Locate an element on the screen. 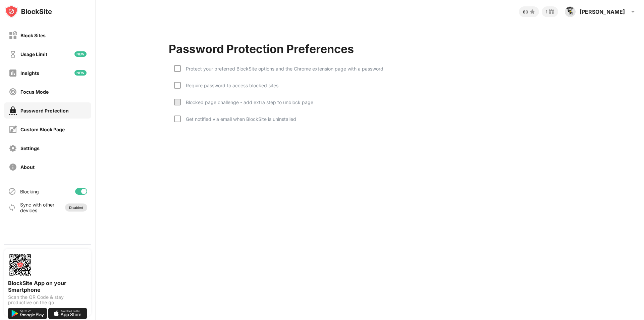 Image resolution: width=644 pixels, height=320 pixels. div: BlockSite App on your Smartphone is located at coordinates (48, 286).